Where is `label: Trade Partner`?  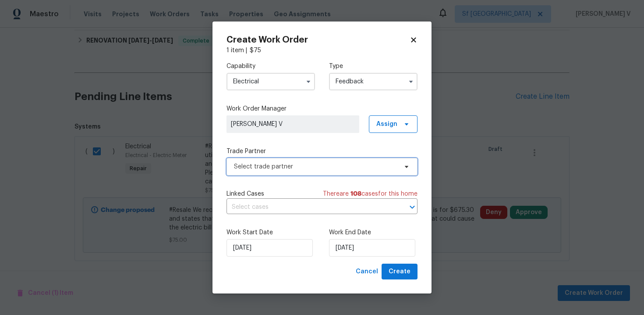
label: Trade Partner is located at coordinates (322, 152).